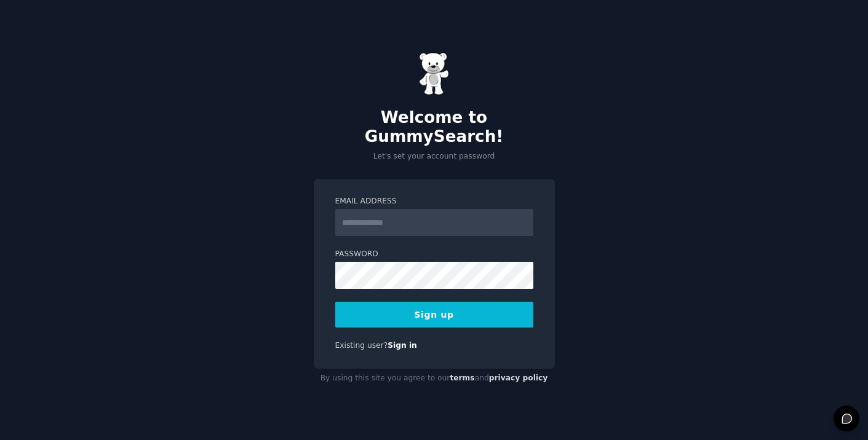 The height and width of the screenshot is (440, 868). What do you see at coordinates (434, 315) in the screenshot?
I see `button: Sign up` at bounding box center [434, 315].